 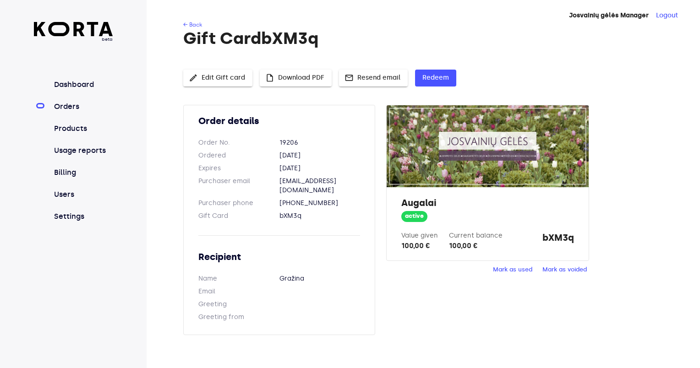 I want to click on a: ← Back, so click(x=192, y=25).